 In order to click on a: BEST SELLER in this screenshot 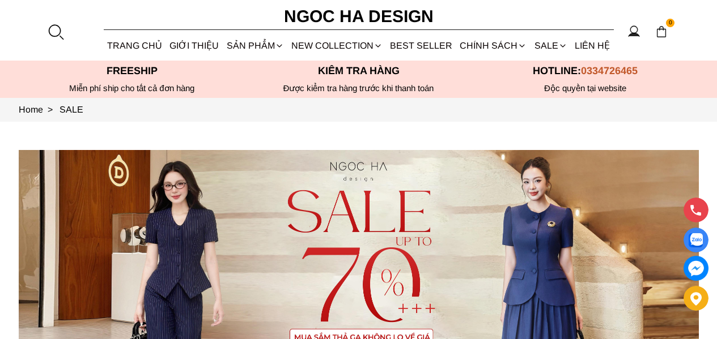, I will do `click(421, 45)`.